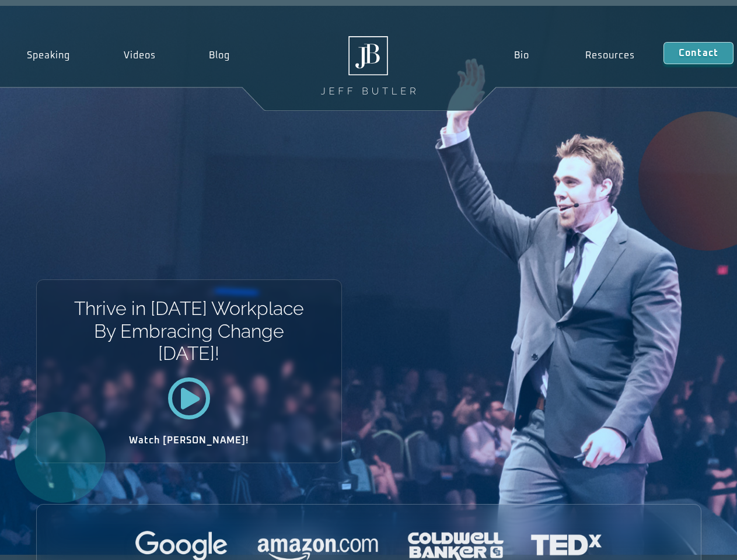 The width and height of the screenshot is (737, 560). I want to click on a: Contact, so click(699, 53).